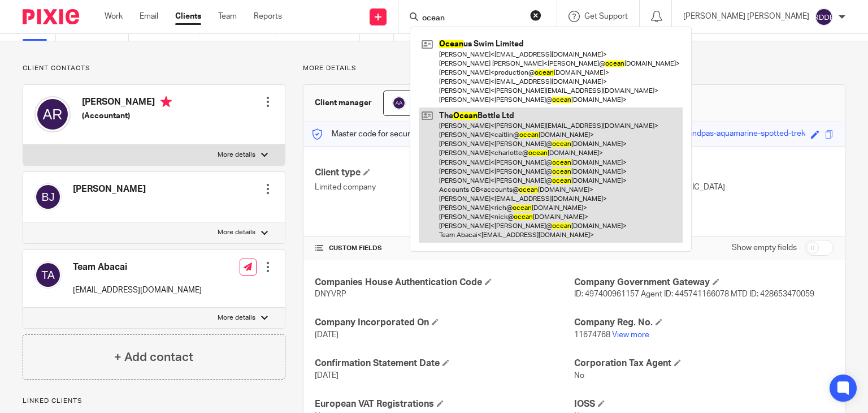  Describe the element at coordinates (743, 134) in the screenshot. I see `div: grandpas-aquamarine-spotted-trek` at that location.